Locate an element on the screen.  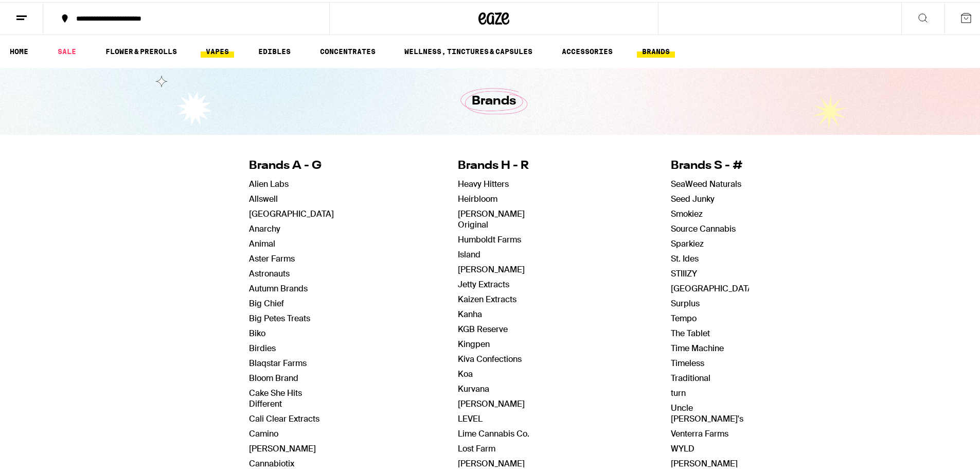
a: BRANDS is located at coordinates (656, 49).